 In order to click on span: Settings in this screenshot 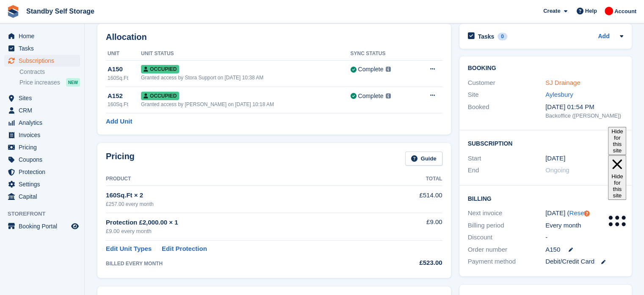, I will do `click(44, 184)`.